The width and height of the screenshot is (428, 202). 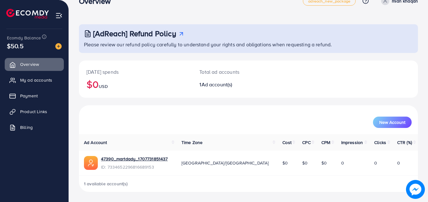 I want to click on p: Total ad accounts, so click(x=234, y=72).